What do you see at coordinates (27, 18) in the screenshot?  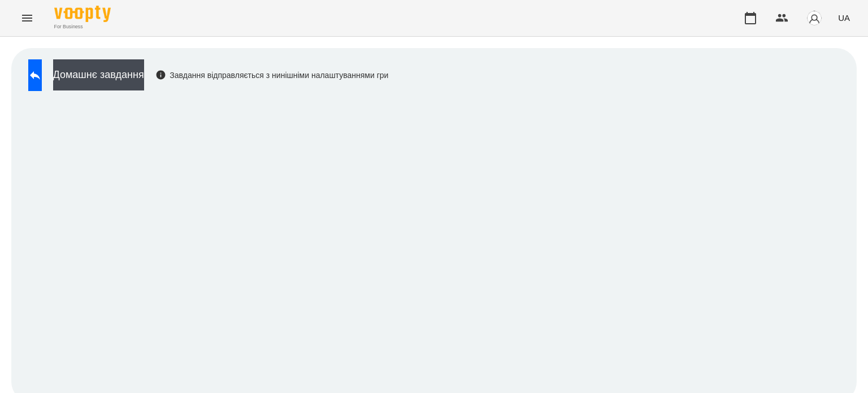 I see `button: Menu` at bounding box center [27, 18].